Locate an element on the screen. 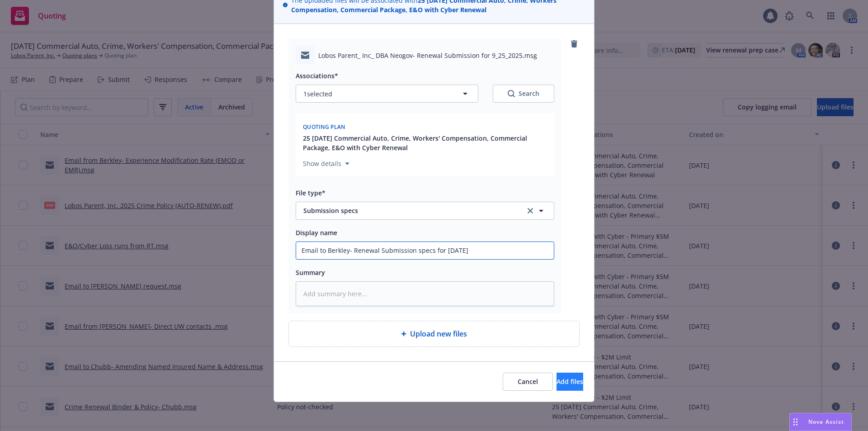 This screenshot has height=431, width=868. span: Submission specs is located at coordinates (408, 210).